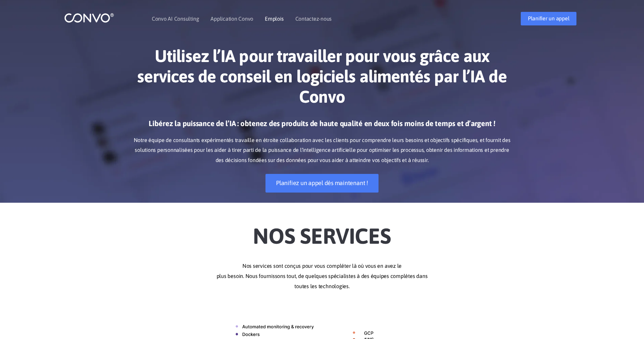 This screenshot has width=644, height=339. Describe the element at coordinates (322, 277) in the screenshot. I see `p: Nos services sont conçus pour vous compléter là où vous en avez le plus besoin. Nous fournissons ...` at that location.